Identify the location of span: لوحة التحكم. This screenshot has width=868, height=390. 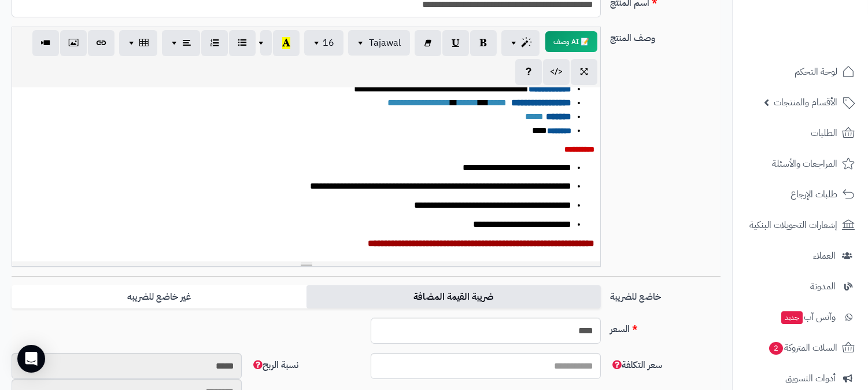
(816, 72).